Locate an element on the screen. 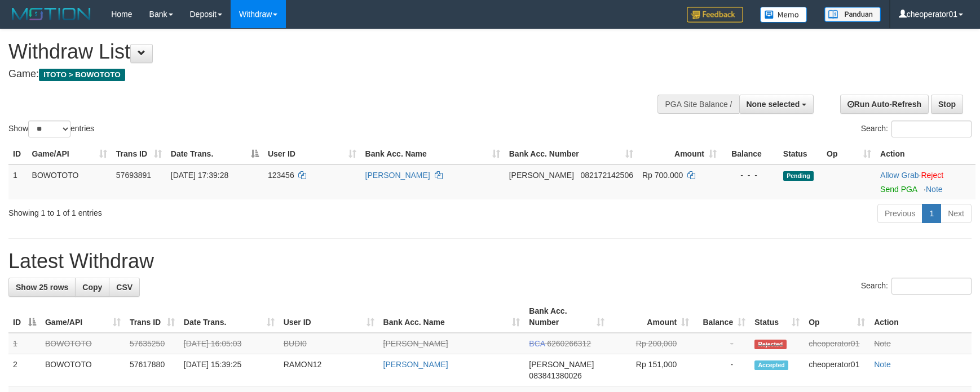  a: CSV is located at coordinates (124, 287).